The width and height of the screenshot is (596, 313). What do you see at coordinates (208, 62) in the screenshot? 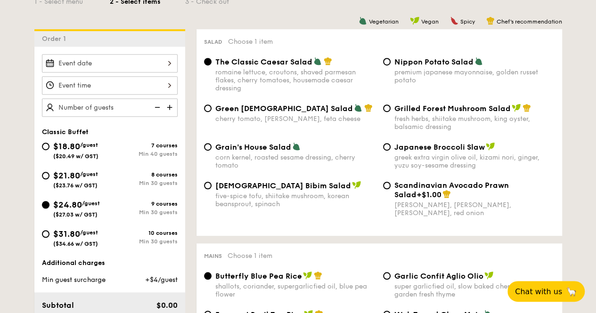
I see `input: The Classic Caesar Saladromaine lettuce, croutons, shaved parmesan flakes, cherry tomatoes, house...` at bounding box center [208, 62].